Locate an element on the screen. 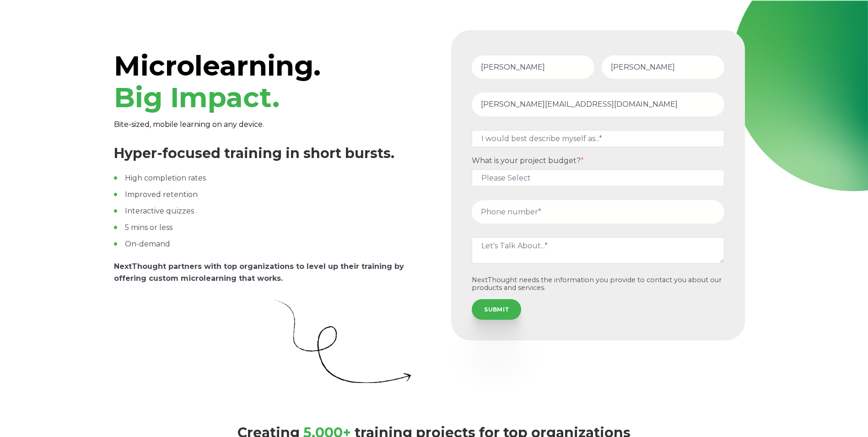 The image size is (868, 437). input: Phone number* is located at coordinates (598, 211).